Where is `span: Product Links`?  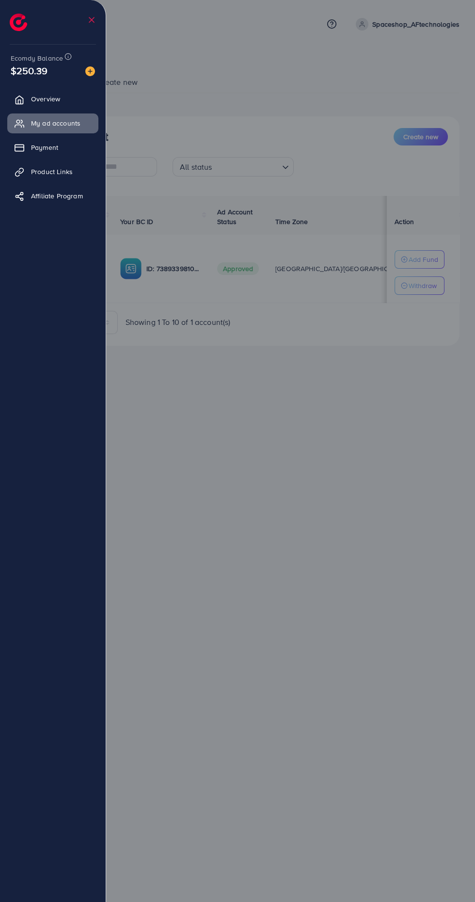 span: Product Links is located at coordinates (52, 172).